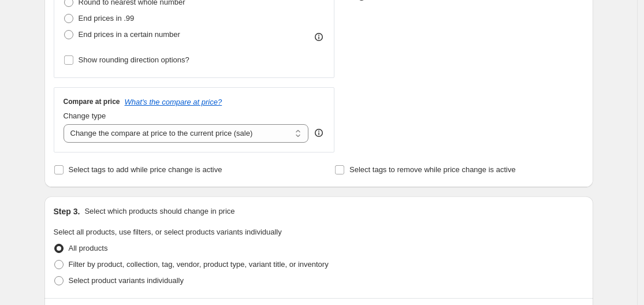  What do you see at coordinates (433, 169) in the screenshot?
I see `span: Select tags to remove while price change is active` at bounding box center [433, 169].